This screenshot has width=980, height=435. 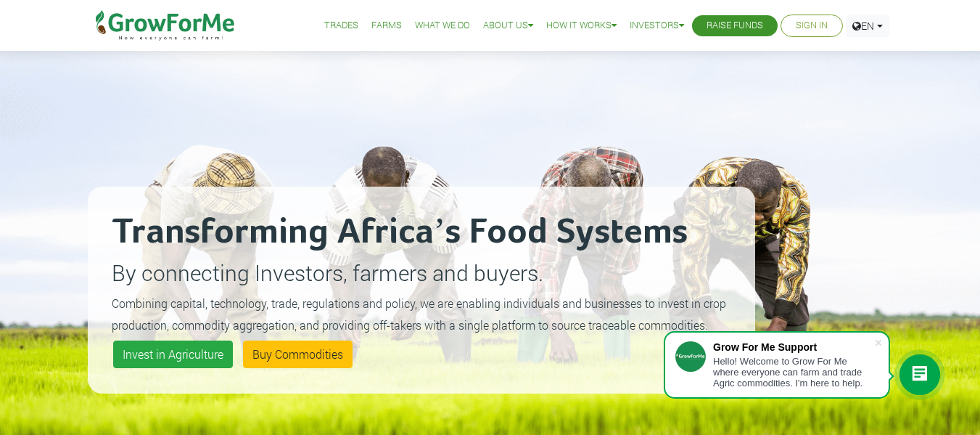 I want to click on a: Farms, so click(x=386, y=25).